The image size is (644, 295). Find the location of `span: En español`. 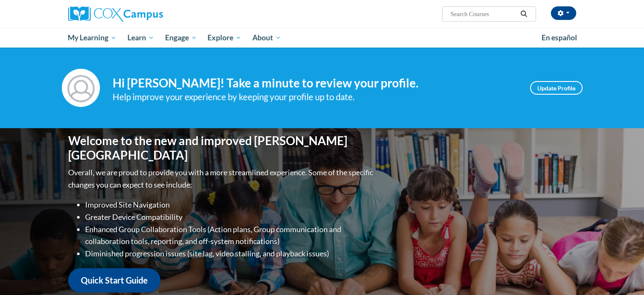

span: En español is located at coordinates (559, 37).